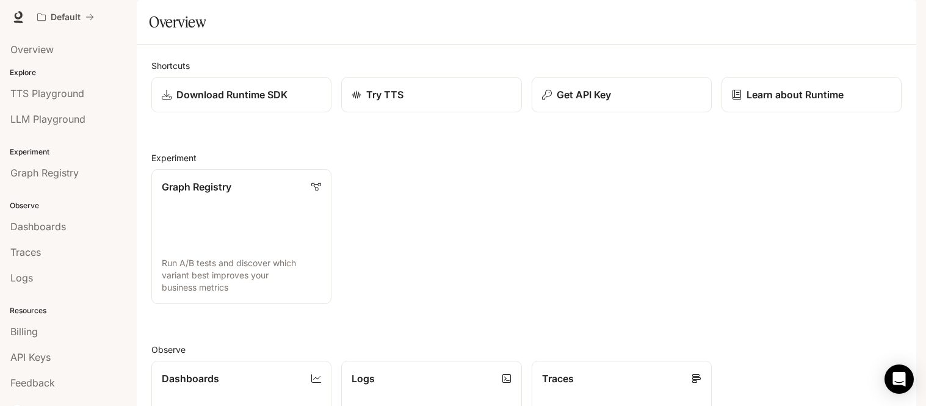 Image resolution: width=926 pixels, height=406 pixels. Describe the element at coordinates (177, 22) in the screenshot. I see `h1: Overview` at that location.